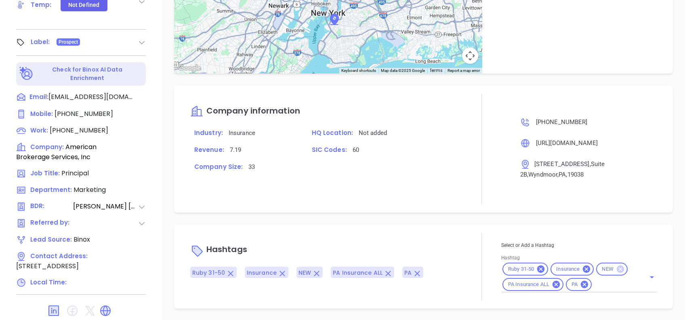  Describe the element at coordinates (56, 152) in the screenshot. I see `span: American Brokerage Services, Inc` at that location.